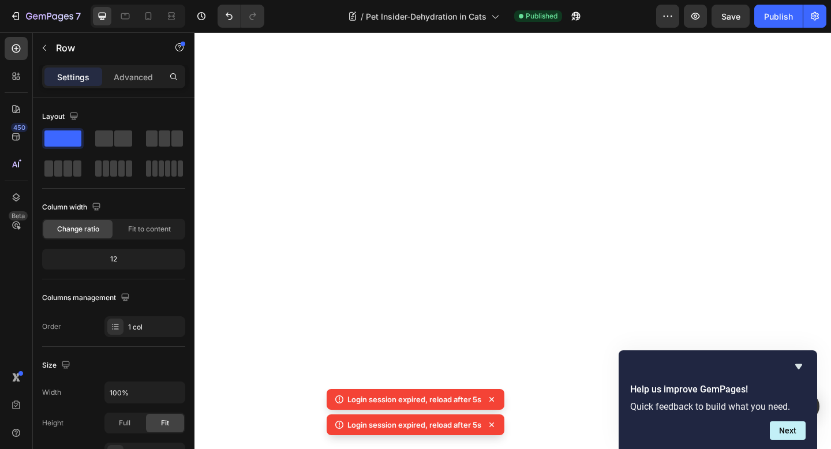 Image resolution: width=831 pixels, height=449 pixels. What do you see at coordinates (73, 77) in the screenshot?
I see `p: Settings` at bounding box center [73, 77].